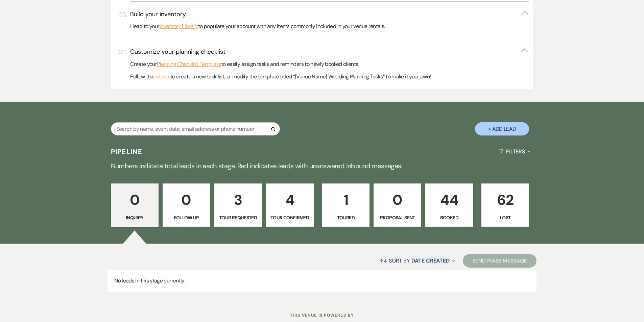 This screenshot has height=322, width=644. Describe the element at coordinates (322, 281) in the screenshot. I see `p: No leads in this stage currently.` at that location.